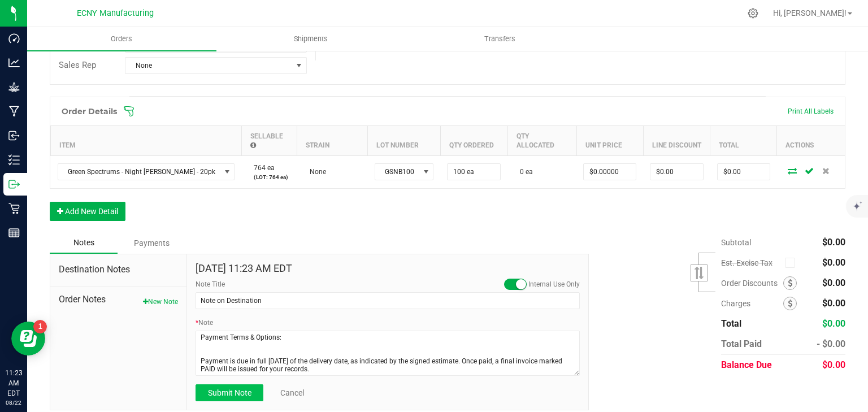 The height and width of the screenshot is (412, 868). I want to click on th: Unit Price, so click(610, 140).